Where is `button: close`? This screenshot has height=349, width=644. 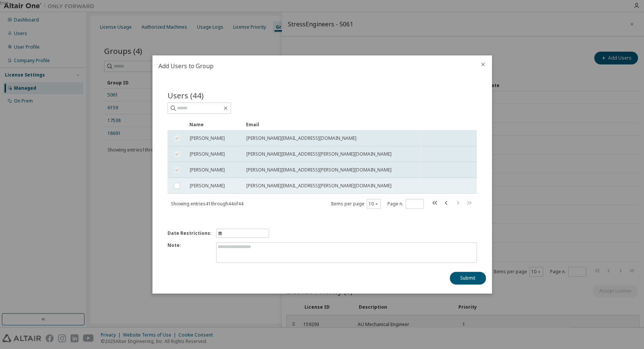 button: close is located at coordinates (483, 64).